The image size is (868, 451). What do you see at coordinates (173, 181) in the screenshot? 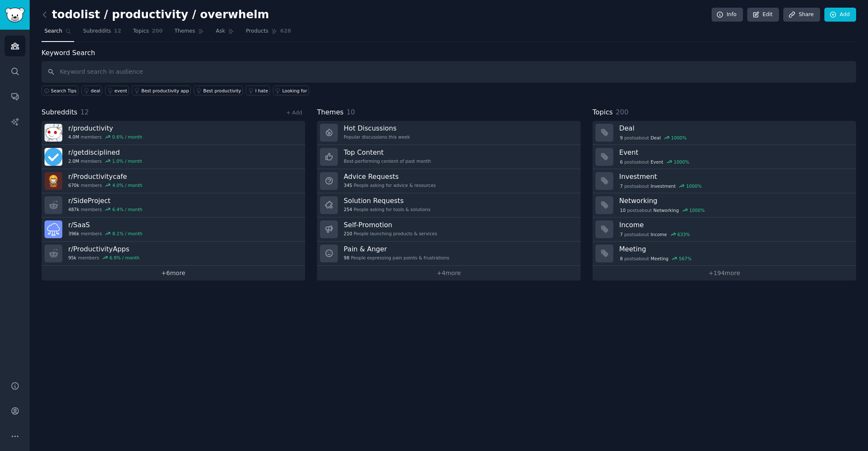
I see `a: r/Productivitycafe670kmembers4.0% / month` at bounding box center [173, 181].